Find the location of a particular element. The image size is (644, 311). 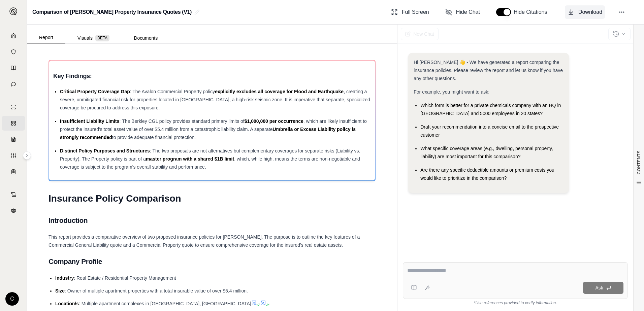

span: Industry is located at coordinates (64, 278).